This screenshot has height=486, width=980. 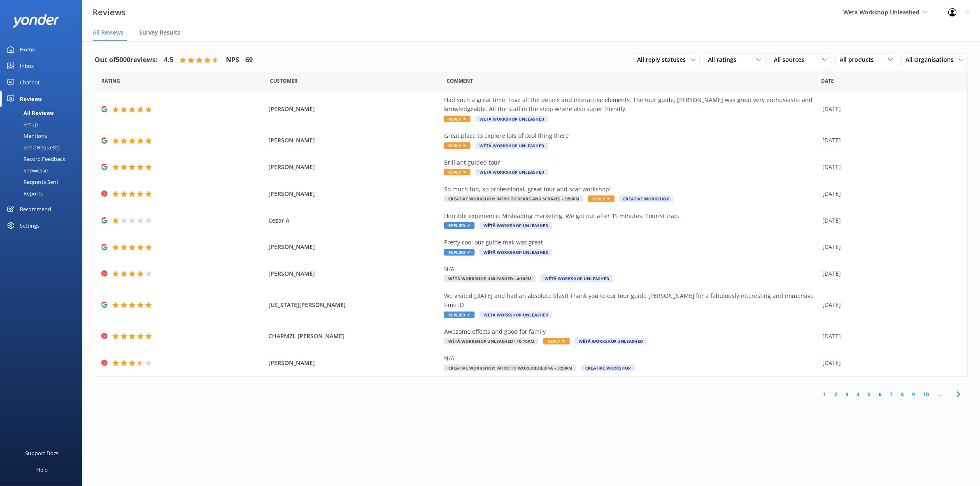 What do you see at coordinates (109, 12) in the screenshot?
I see `h3: Reviews` at bounding box center [109, 12].